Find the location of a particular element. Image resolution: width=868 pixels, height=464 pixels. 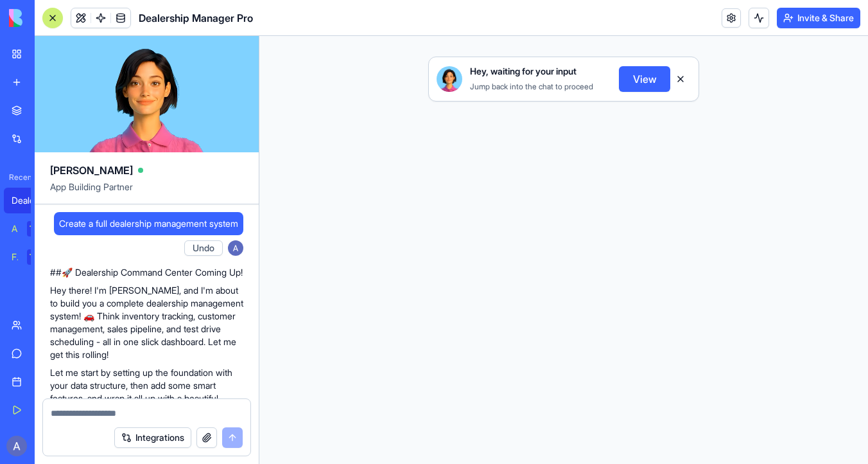

span: App Building Partner is located at coordinates (147, 192).